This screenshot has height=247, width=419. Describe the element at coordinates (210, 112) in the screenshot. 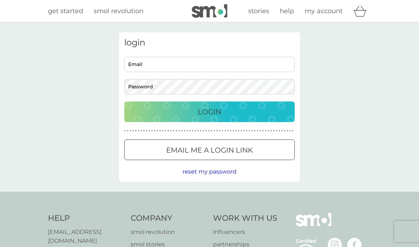

I see `p: Login` at that location.